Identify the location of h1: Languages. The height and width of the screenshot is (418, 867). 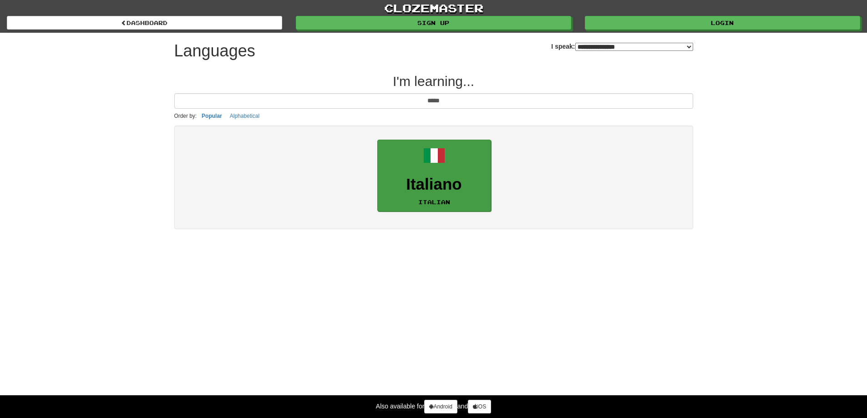
(215, 51).